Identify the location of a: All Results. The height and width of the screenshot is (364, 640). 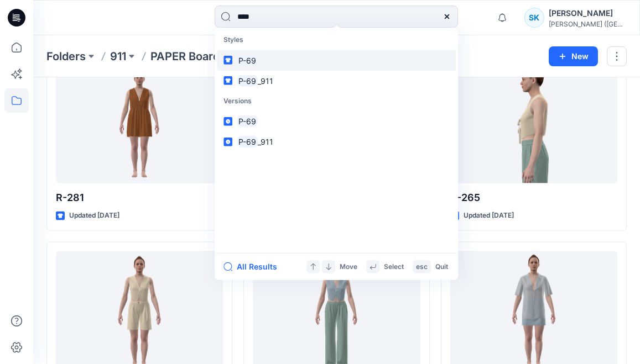
(254, 267).